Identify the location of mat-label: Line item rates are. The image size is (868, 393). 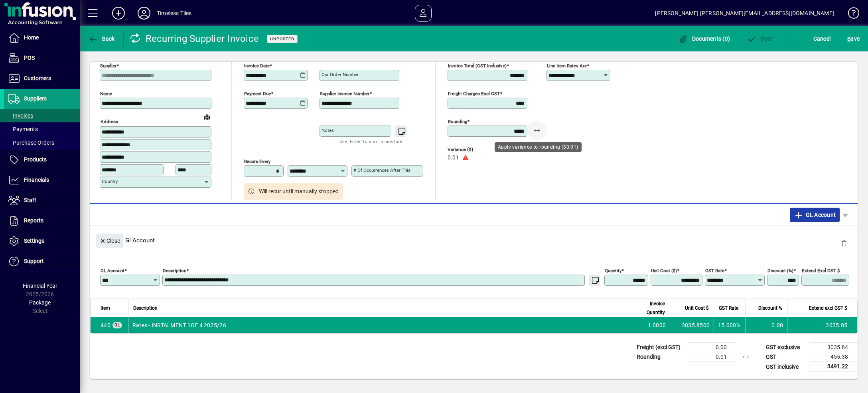
(567, 66).